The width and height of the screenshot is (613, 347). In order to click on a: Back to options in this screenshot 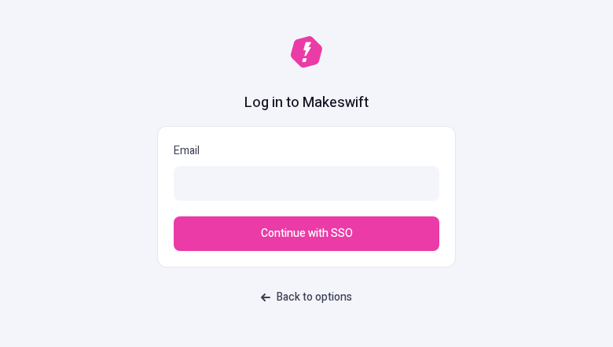, I will do `click(307, 297)`.